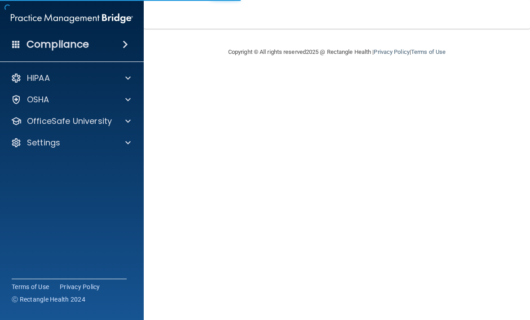 The image size is (530, 320). I want to click on img: PMB logo, so click(72, 18).